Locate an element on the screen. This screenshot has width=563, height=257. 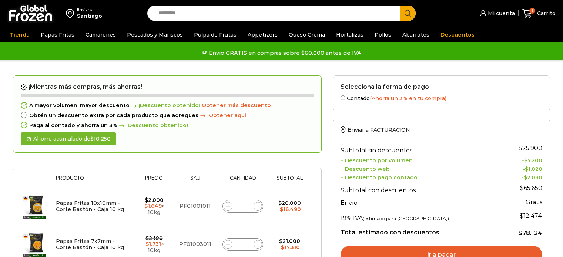
bdi: 16.490 is located at coordinates (290, 210).